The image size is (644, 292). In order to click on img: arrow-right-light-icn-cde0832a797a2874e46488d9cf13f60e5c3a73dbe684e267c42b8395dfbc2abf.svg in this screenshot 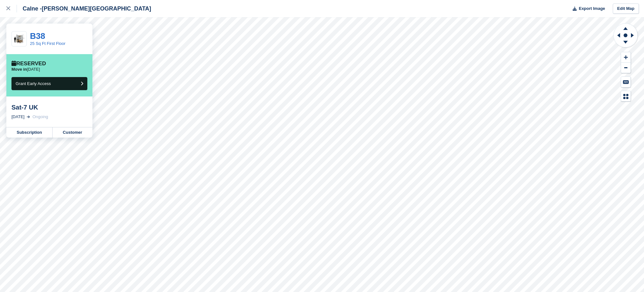, I will do `click(28, 117)`.